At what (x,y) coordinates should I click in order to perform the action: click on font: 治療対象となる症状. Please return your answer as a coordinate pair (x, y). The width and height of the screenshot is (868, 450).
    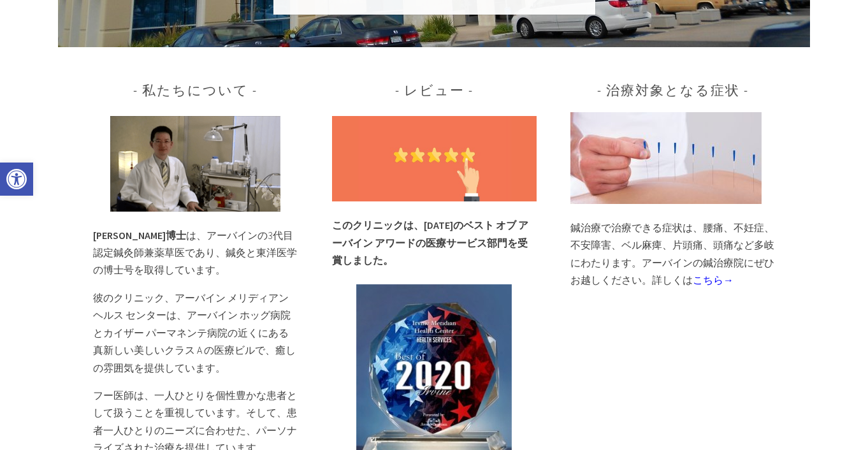
    Looking at the image, I should click on (673, 88).